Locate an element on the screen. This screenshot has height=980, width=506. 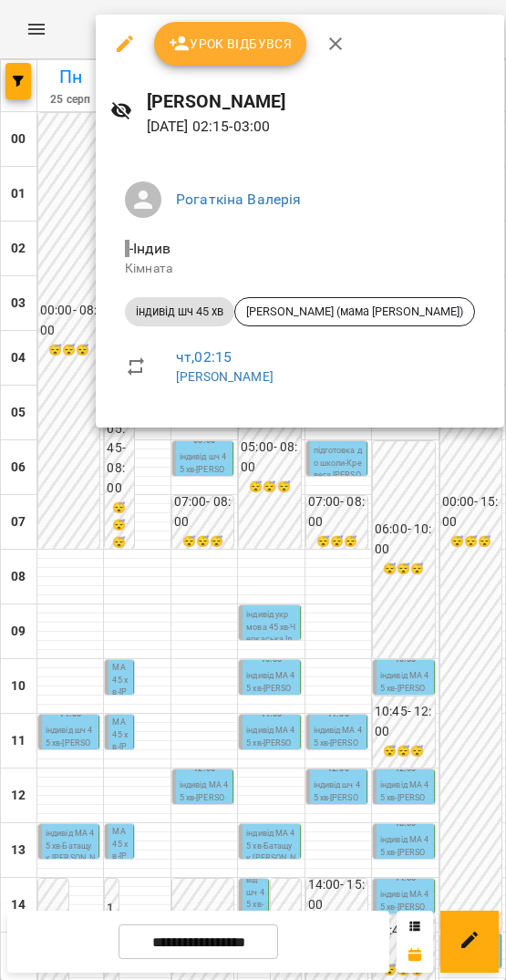
p: Кімната is located at coordinates (300, 269).